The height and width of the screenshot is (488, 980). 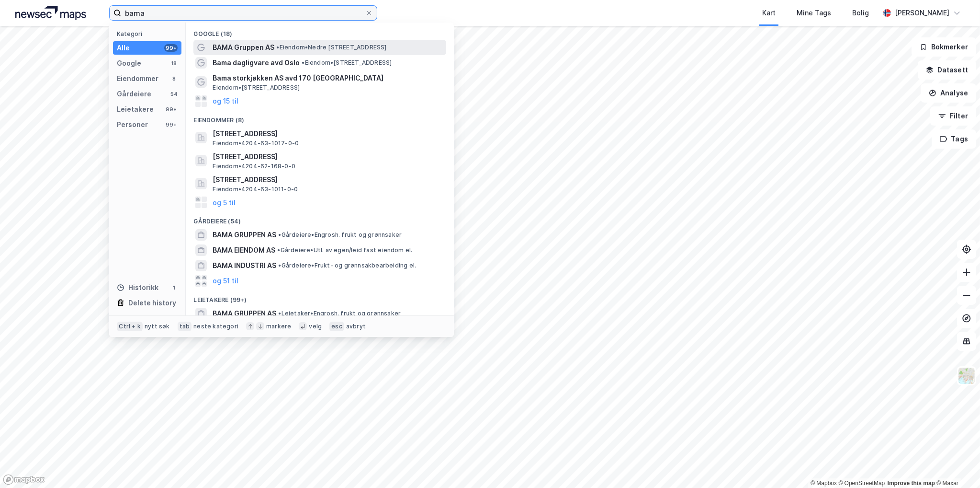 I want to click on a: Mapbox, so click(x=824, y=483).